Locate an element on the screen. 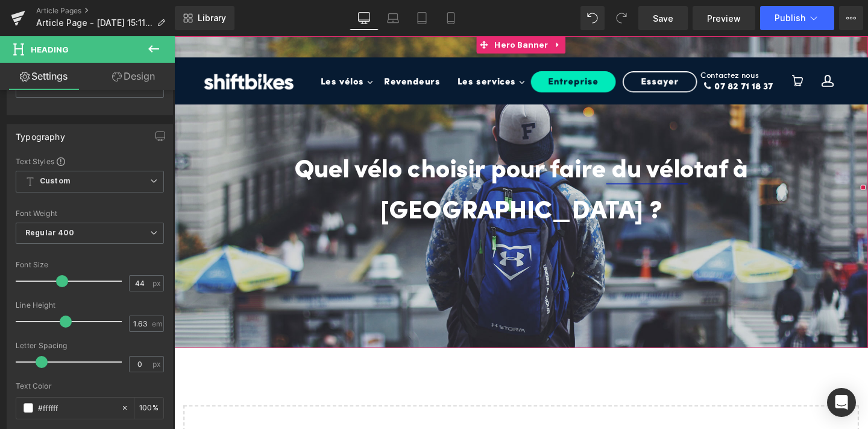 This screenshot has height=429, width=868. button: More is located at coordinates (851, 18).